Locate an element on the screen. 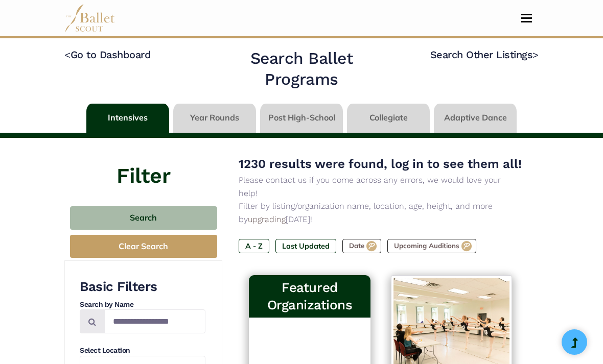 This screenshot has width=603, height=364. h4: Select Location is located at coordinates (143, 351).